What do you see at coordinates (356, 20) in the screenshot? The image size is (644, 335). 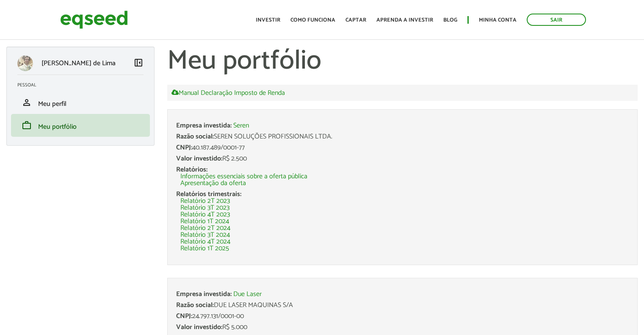 I see `a: Captar` at bounding box center [356, 20].